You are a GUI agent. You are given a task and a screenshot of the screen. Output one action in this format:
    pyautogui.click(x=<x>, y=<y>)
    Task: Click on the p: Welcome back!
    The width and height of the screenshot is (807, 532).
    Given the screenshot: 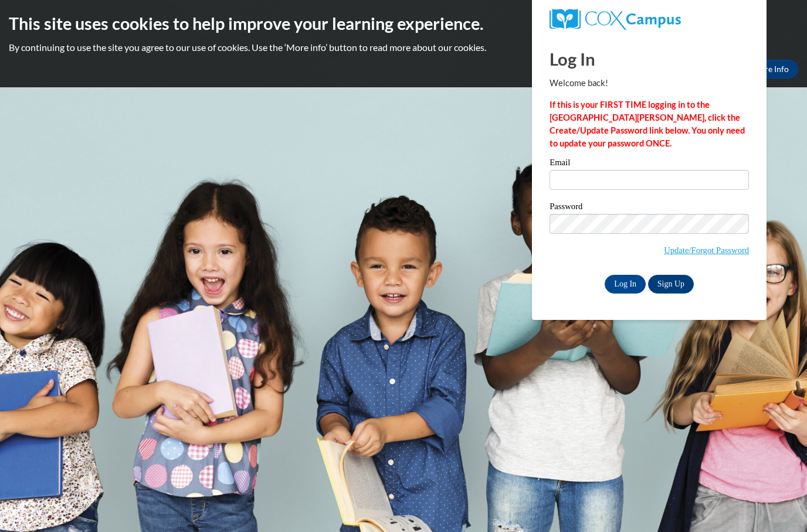 What is the action you would take?
    pyautogui.click(x=650, y=83)
    